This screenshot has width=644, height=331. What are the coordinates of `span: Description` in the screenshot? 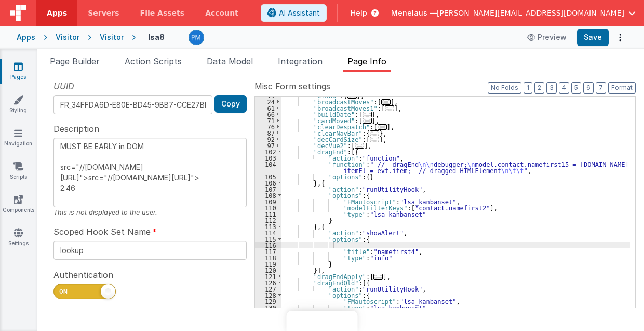 It's located at (76, 129).